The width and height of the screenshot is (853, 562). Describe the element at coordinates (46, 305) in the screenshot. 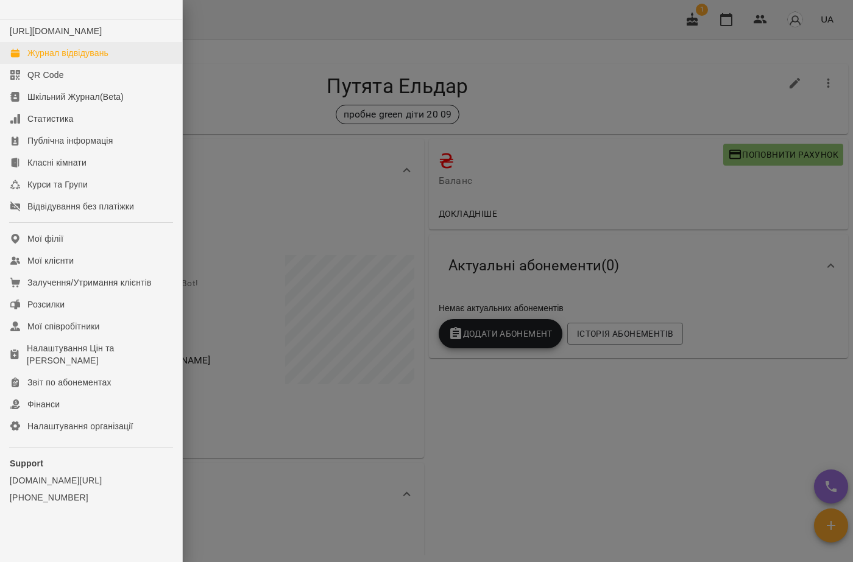

I see `div: Розсилки` at that location.